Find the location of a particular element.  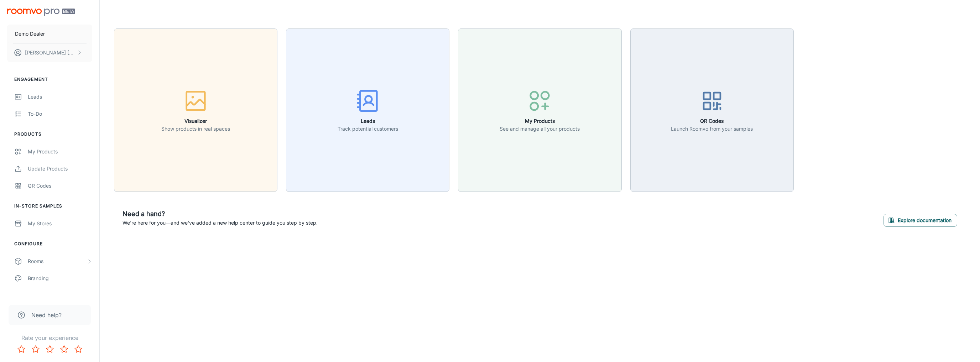

button: VisualizerShow products in real spaces is located at coordinates (196, 110).